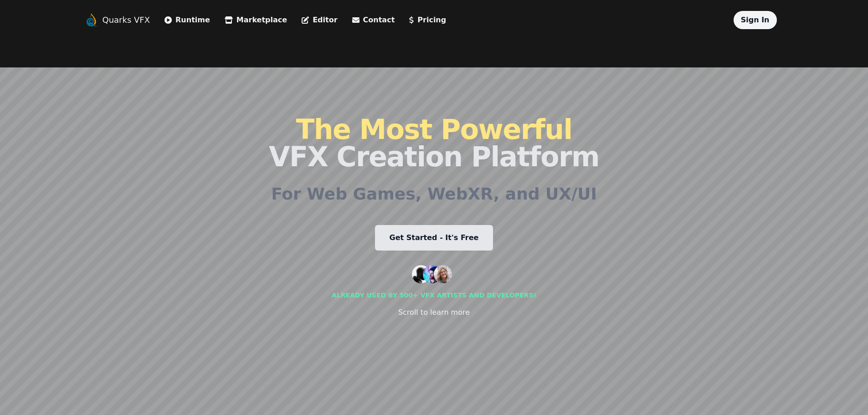 The width and height of the screenshot is (868, 415). What do you see at coordinates (755, 20) in the screenshot?
I see `a: Sign In` at bounding box center [755, 20].